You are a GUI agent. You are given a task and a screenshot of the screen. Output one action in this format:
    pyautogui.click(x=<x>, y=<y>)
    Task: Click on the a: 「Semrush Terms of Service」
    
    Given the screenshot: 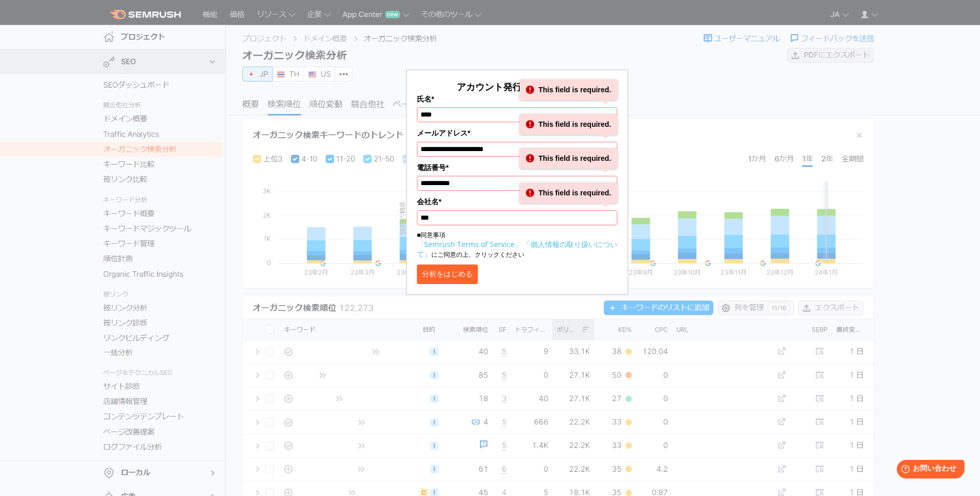 What is the action you would take?
    pyautogui.click(x=469, y=244)
    